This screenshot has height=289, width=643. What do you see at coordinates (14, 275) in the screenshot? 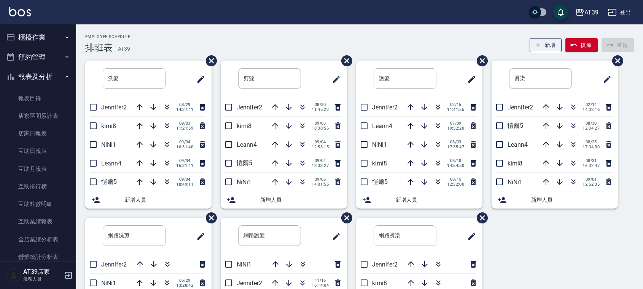
I see `img: Person` at bounding box center [14, 275].